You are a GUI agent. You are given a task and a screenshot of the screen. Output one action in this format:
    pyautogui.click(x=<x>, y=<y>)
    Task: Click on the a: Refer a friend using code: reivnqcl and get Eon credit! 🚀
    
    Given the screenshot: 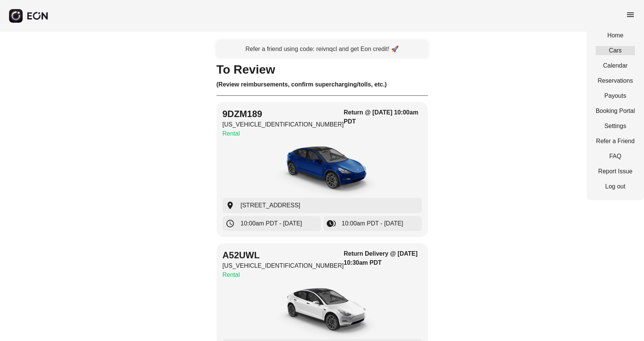 What is the action you would take?
    pyautogui.click(x=322, y=49)
    